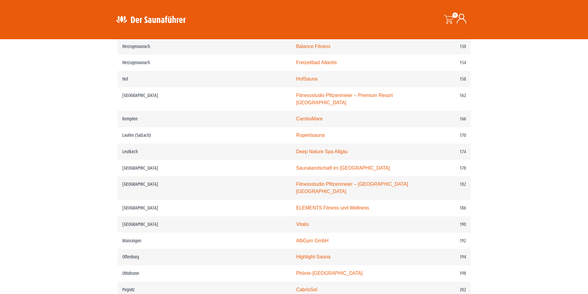  I want to click on td: 170, so click(443, 135).